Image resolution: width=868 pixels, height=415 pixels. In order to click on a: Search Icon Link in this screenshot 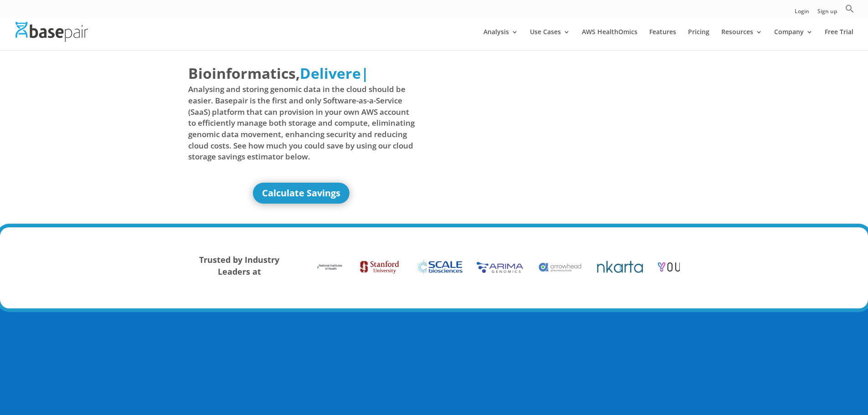, I will do `click(849, 11)`.